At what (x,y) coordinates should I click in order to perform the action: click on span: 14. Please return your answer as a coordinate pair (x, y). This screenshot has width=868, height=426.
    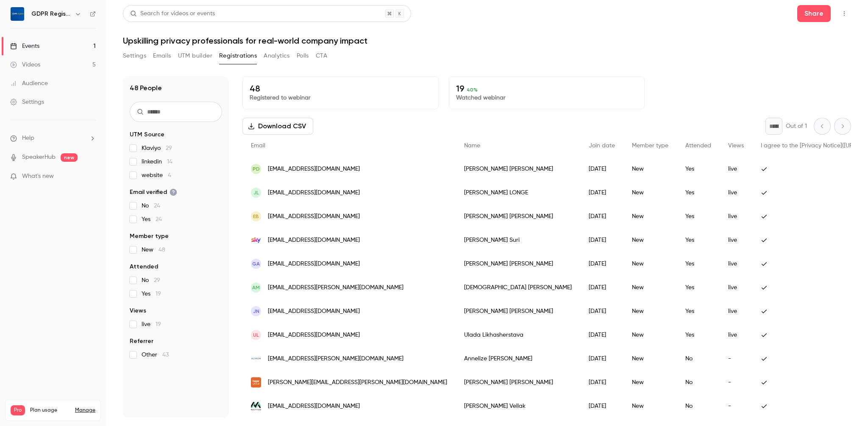
    Looking at the image, I should click on (169, 162).